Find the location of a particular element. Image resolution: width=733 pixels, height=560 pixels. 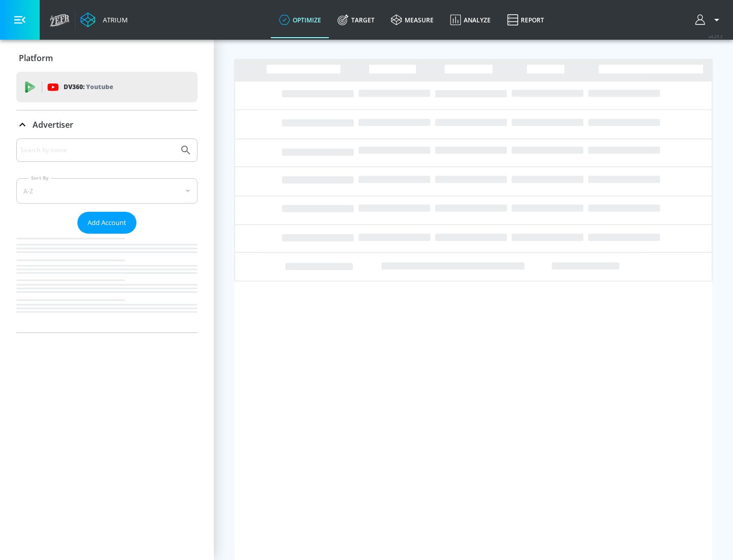

span: Add Account is located at coordinates (107, 222).